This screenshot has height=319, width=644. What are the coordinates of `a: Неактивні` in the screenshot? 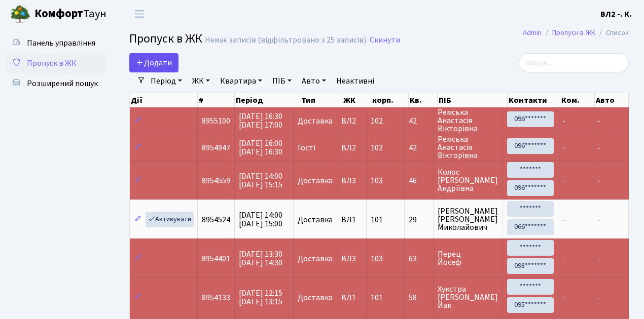 It's located at (355, 81).